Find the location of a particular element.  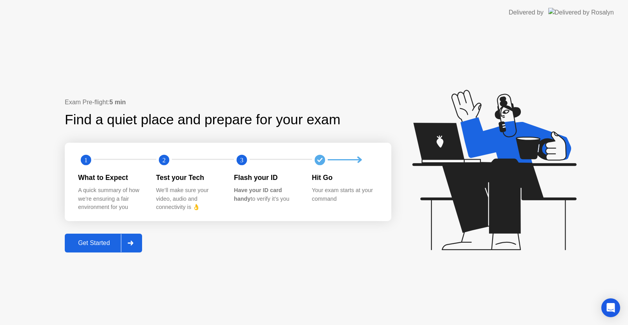

b: Have your ID card handy is located at coordinates (258, 195).